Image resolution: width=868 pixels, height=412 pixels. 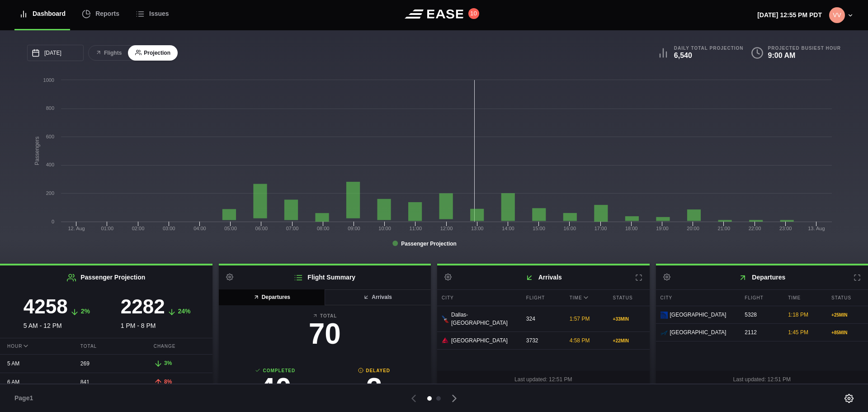 I want to click on h3: 2282, so click(x=143, y=306).